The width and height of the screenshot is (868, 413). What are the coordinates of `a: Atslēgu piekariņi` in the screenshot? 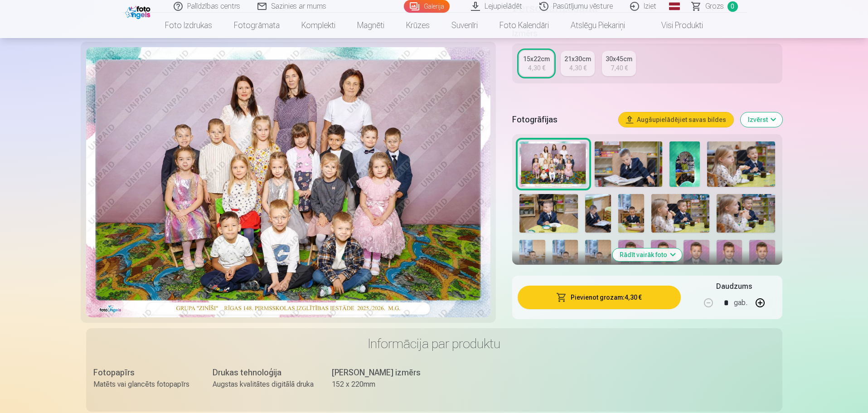 It's located at (598, 26).